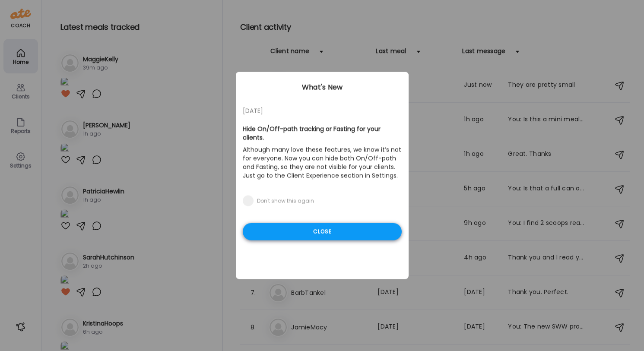  I want to click on div: Close, so click(322, 232).